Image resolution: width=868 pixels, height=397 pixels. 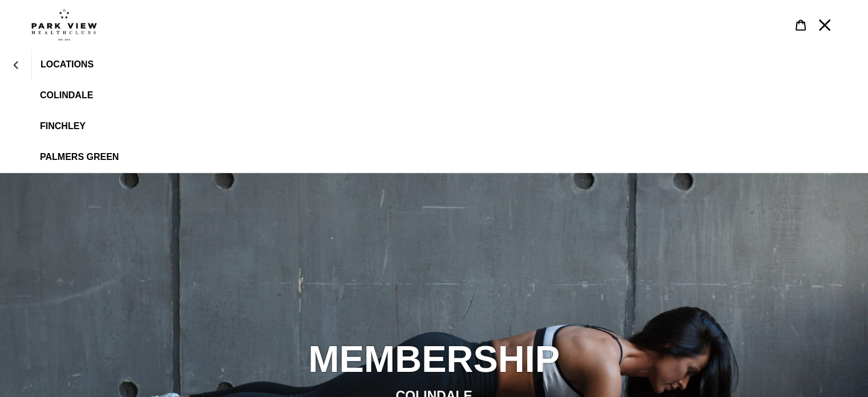 What do you see at coordinates (64, 25) in the screenshot?
I see `img: Park view health clubs is a gym near you.` at bounding box center [64, 25].